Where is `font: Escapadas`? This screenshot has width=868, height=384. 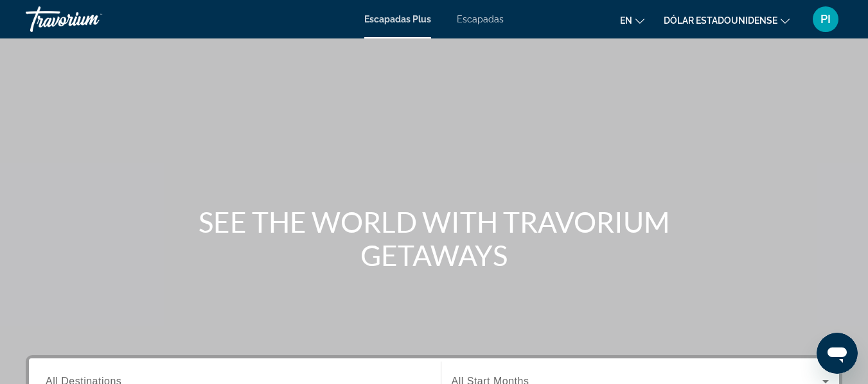 font: Escapadas is located at coordinates (480, 19).